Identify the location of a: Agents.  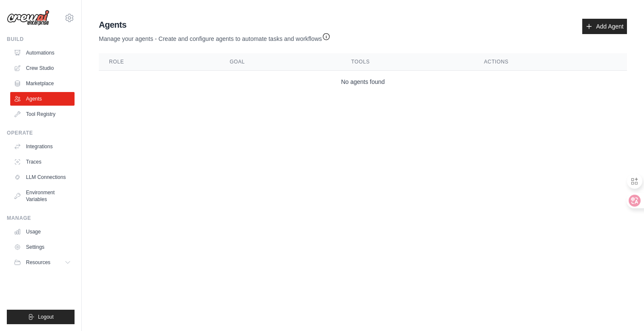
(42, 99).